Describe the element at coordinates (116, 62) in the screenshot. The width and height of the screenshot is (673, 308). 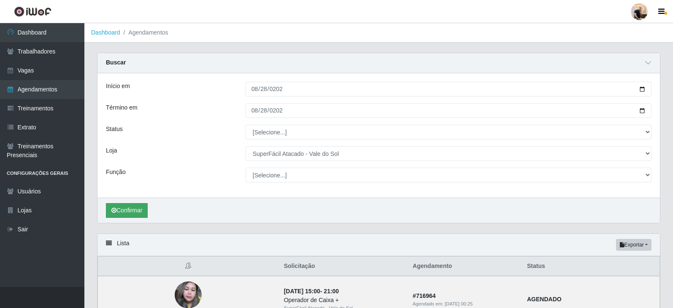
I see `strong: Buscar` at that location.